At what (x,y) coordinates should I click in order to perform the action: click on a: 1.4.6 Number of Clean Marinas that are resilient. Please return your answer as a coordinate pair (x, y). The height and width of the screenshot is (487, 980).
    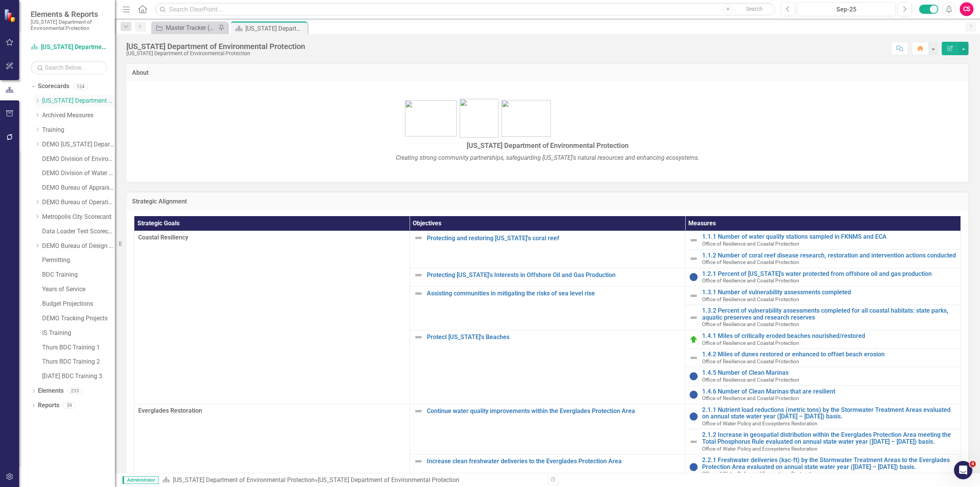
    Looking at the image, I should click on (830, 392).